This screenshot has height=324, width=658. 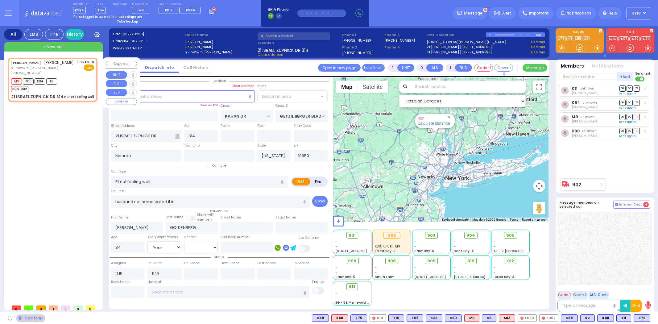 What do you see at coordinates (646, 204) in the screenshot?
I see `span: 4` at bounding box center [646, 204].